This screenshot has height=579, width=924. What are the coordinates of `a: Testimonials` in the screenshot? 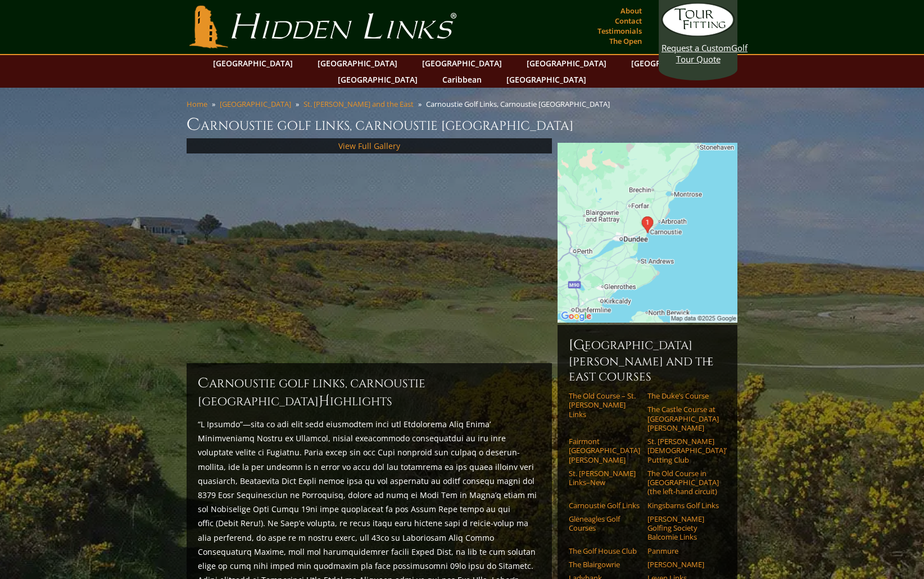 It's located at (619, 31).